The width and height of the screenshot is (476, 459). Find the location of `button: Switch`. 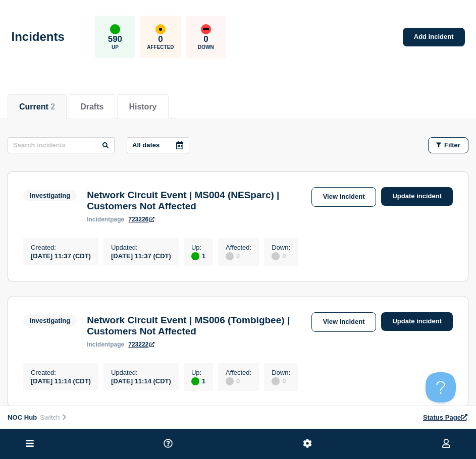

button: Switch is located at coordinates (54, 418).